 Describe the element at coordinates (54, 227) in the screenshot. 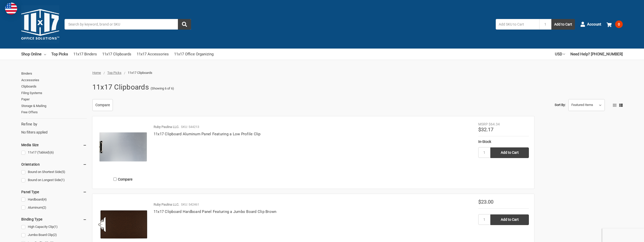

I see `a: High Capacity Clip` at that location.